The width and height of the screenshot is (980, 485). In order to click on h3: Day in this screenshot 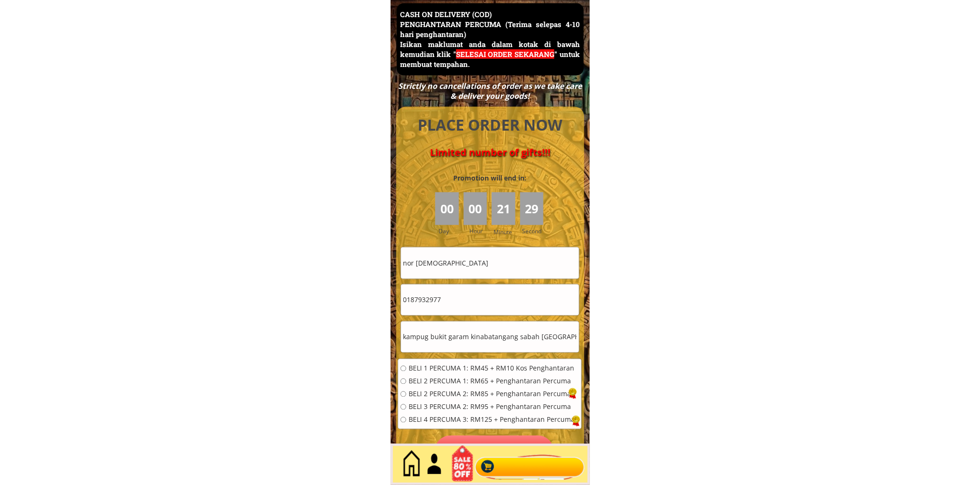, I will do `click(450, 230)`.